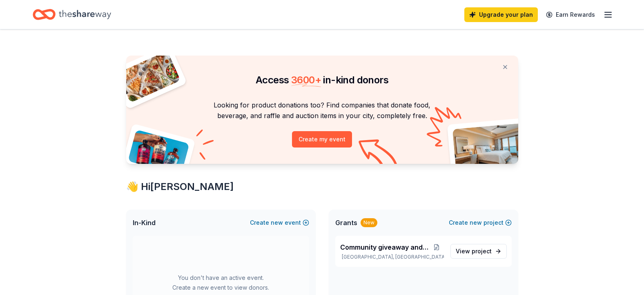 Image resolution: width=644 pixels, height=295 pixels. What do you see at coordinates (149, 77) in the screenshot?
I see `img: Pizza` at bounding box center [149, 77].